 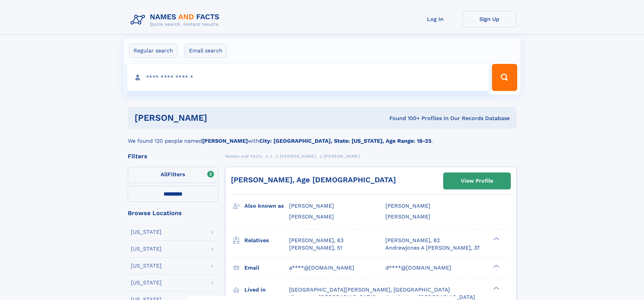 What do you see at coordinates (244, 156) in the screenshot?
I see `a: Names and Facts` at bounding box center [244, 156].